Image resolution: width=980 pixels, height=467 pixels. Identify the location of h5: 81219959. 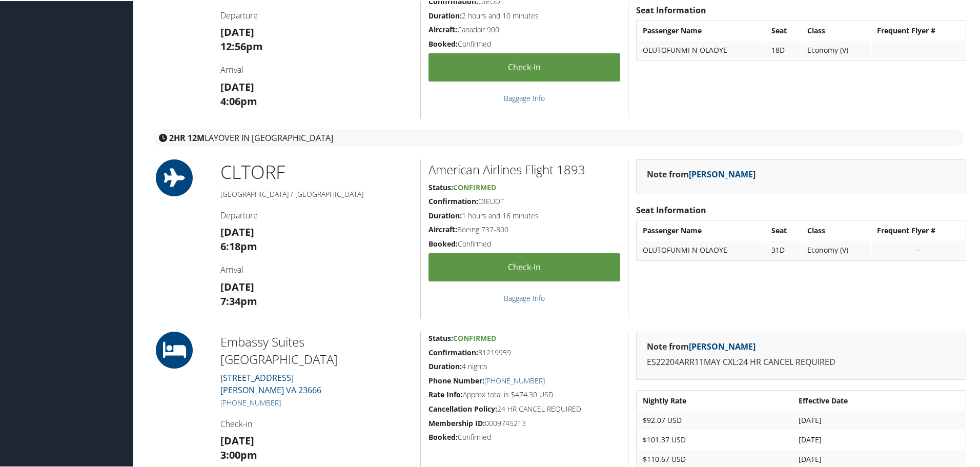
(524, 352).